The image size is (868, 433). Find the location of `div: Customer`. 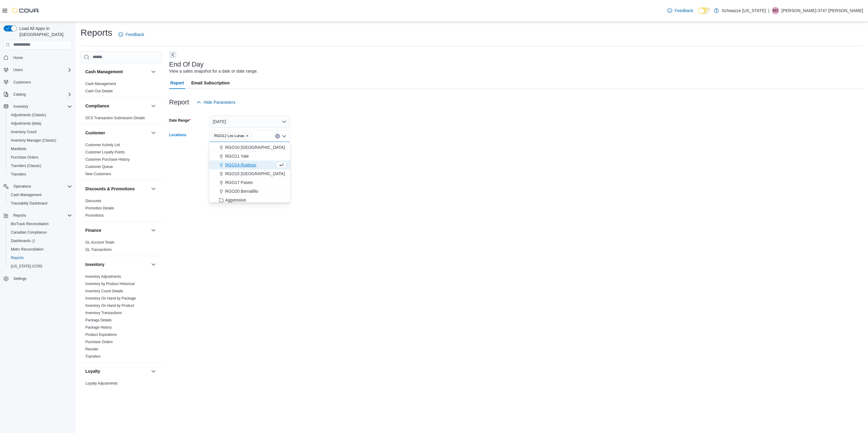

div: Customer is located at coordinates (121, 161).